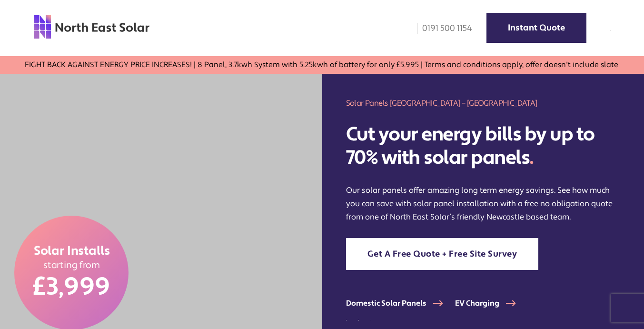 Image resolution: width=644 pixels, height=329 pixels. I want to click on img: phone icon, so click(417, 28).